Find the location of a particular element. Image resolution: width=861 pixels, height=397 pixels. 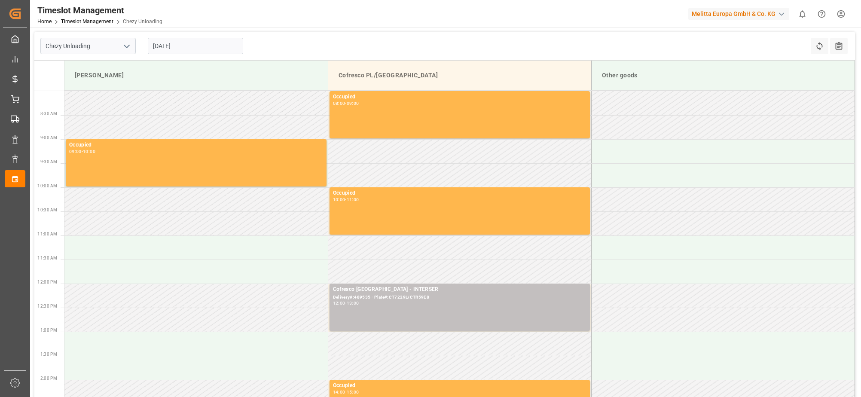

span: 11:00 AM is located at coordinates (47, 234).